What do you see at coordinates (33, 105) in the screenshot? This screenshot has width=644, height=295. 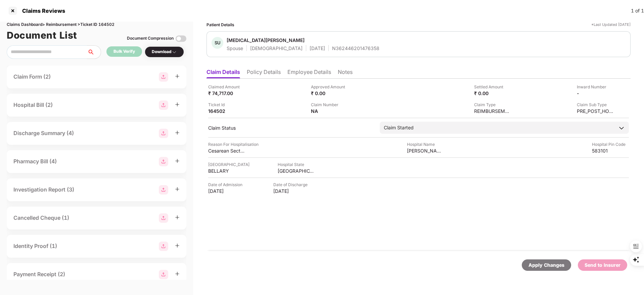 I see `div: Hospital Bill (2)` at bounding box center [33, 105].